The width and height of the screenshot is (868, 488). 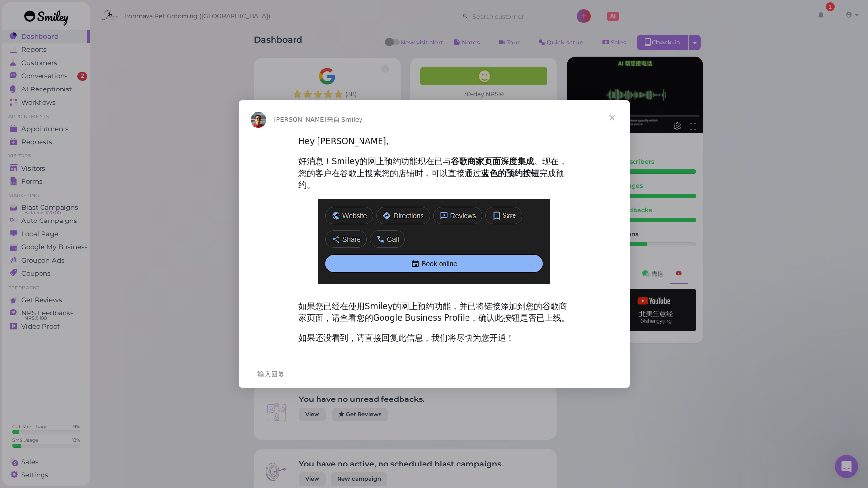 I want to click on span: 关闭, so click(x=613, y=118).